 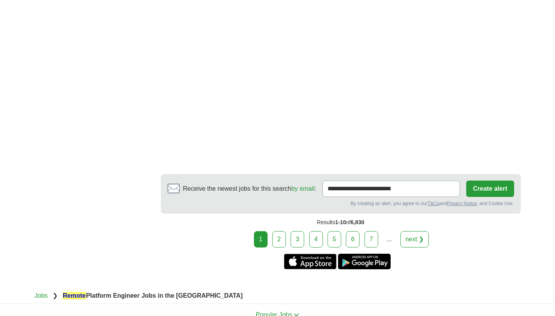 What do you see at coordinates (41, 296) in the screenshot?
I see `a: Jobs` at bounding box center [41, 296].